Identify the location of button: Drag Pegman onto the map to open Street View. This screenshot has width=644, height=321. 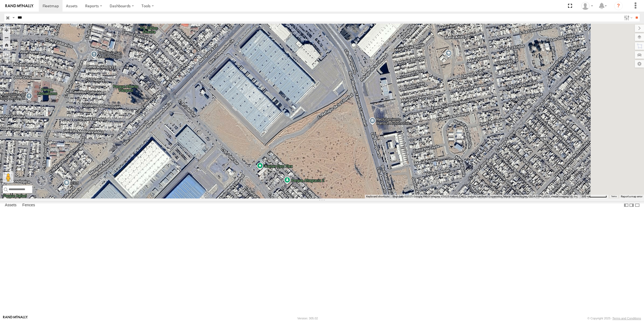
(8, 177).